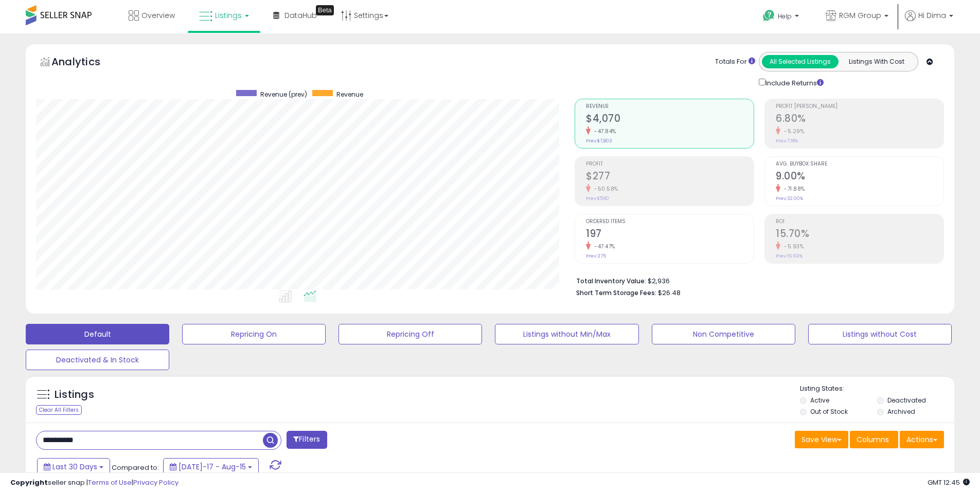  Describe the element at coordinates (616, 292) in the screenshot. I see `b: Short Term Storage Fees:` at that location.